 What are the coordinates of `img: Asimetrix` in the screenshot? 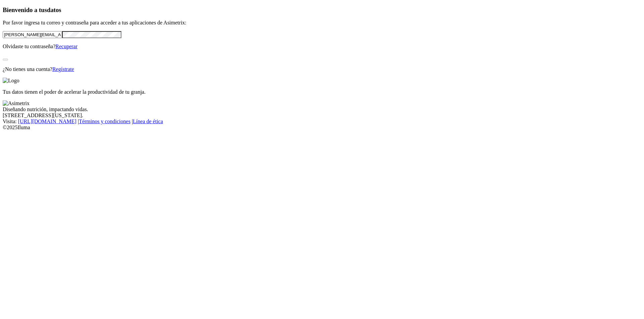 It's located at (16, 103).